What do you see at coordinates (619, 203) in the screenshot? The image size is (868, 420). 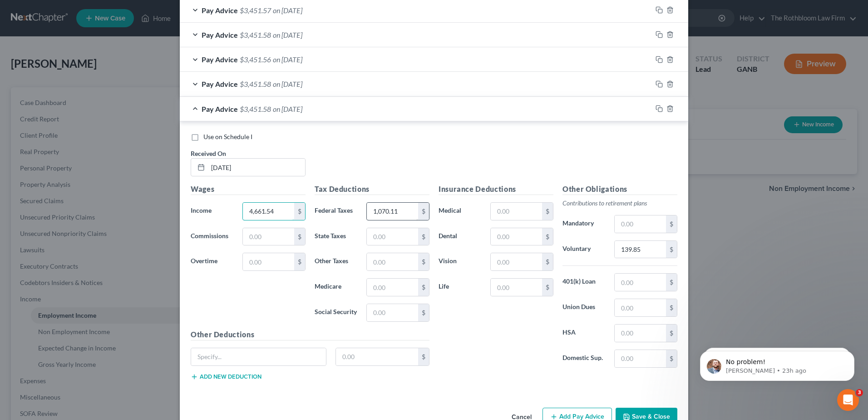 I see `p: Contributions to retirement plans` at bounding box center [619, 203].